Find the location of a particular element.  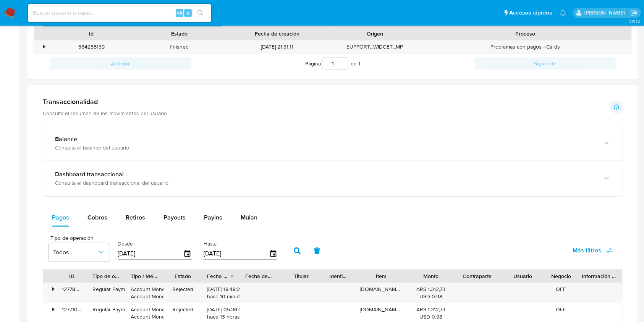

button: Siguiente is located at coordinates (545, 63).